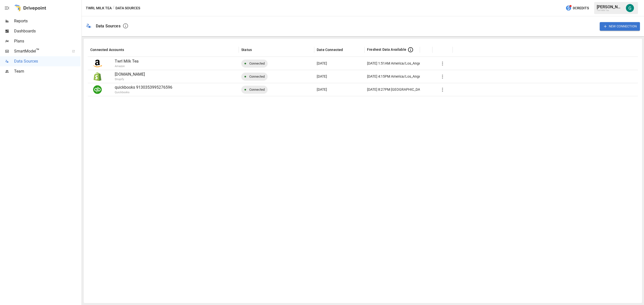  Describe the element at coordinates (97, 90) in the screenshot. I see `img: Quickbooks Logo` at that location.